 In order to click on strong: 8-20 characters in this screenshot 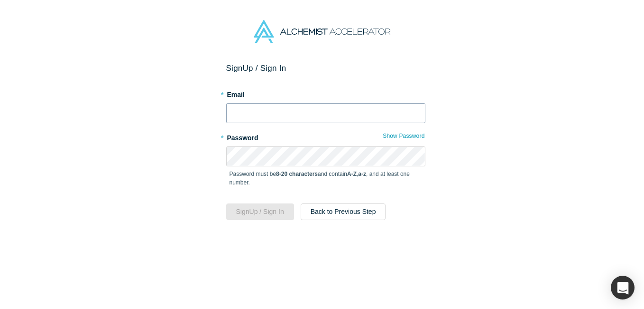, I will do `click(297, 173)`.